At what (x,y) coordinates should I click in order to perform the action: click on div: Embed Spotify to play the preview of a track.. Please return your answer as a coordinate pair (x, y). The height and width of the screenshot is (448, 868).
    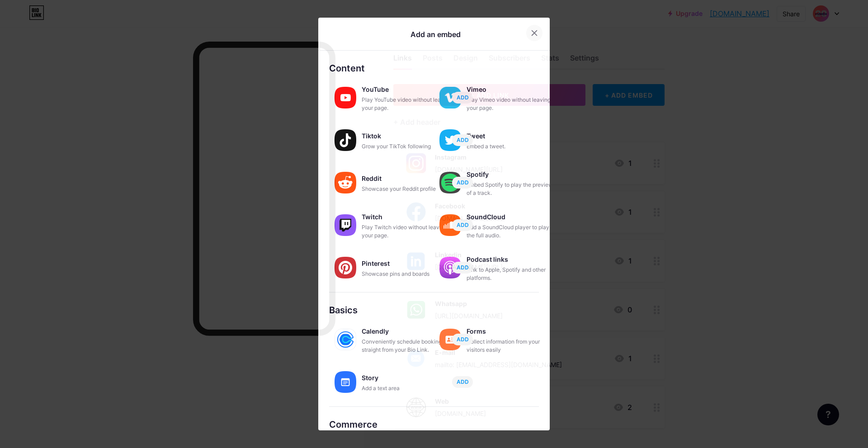
    Looking at the image, I should click on (512, 189).